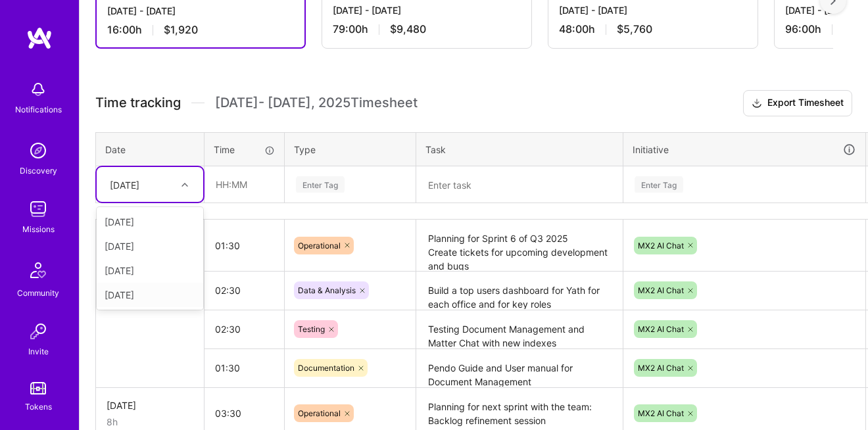  What do you see at coordinates (138, 102) in the screenshot?
I see `span: Time tracking` at bounding box center [138, 102].